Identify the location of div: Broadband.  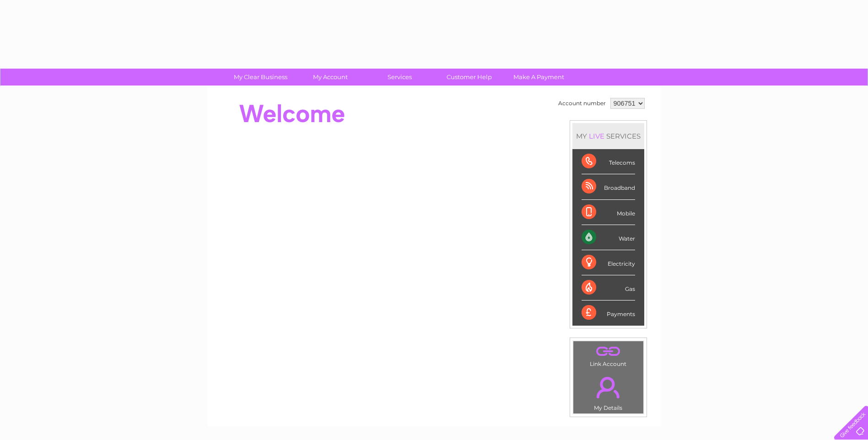
(608, 187).